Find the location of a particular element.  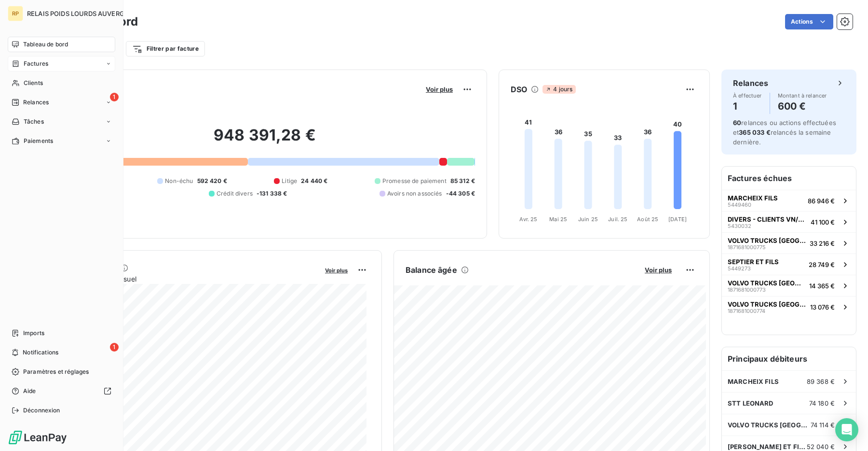

span: Paramètres et réglages is located at coordinates (56, 372).